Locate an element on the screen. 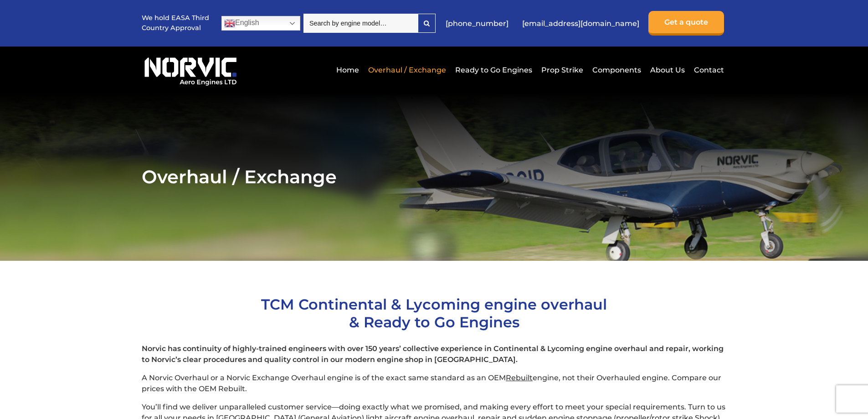 This screenshot has height=419, width=868. img: Norvic Aero Engines logo is located at coordinates (191, 70).